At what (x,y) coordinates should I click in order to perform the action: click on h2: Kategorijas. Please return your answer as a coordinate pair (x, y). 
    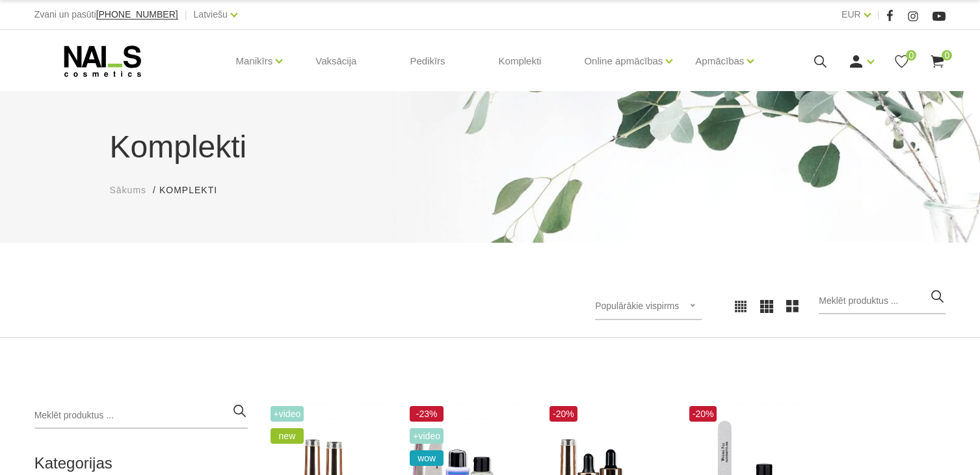
    Looking at the image, I should click on (141, 463).